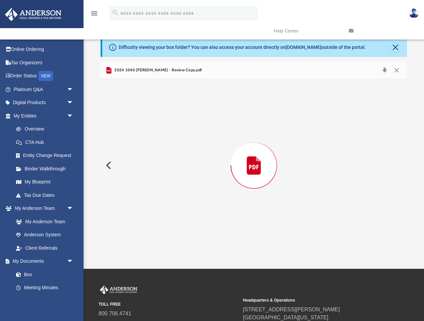 This screenshot has height=321, width=424. Describe the element at coordinates (46, 129) in the screenshot. I see `a: Overview` at that location.